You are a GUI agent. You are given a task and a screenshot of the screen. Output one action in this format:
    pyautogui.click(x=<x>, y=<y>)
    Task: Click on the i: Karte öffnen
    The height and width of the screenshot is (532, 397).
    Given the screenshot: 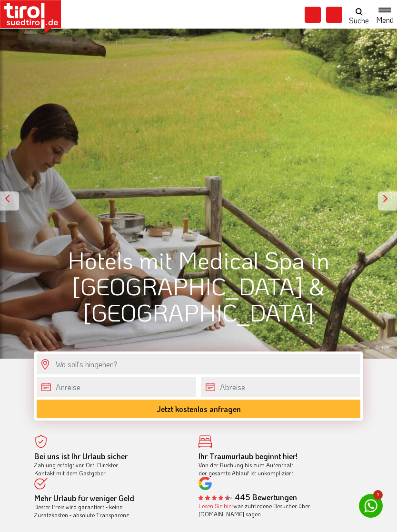 What is the action you would take?
    pyautogui.click(x=313, y=15)
    